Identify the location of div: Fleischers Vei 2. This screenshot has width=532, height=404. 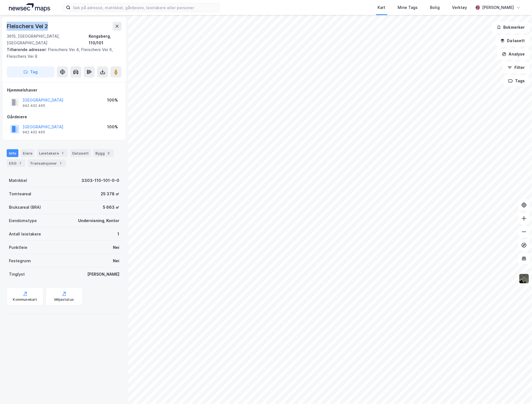
(28, 26).